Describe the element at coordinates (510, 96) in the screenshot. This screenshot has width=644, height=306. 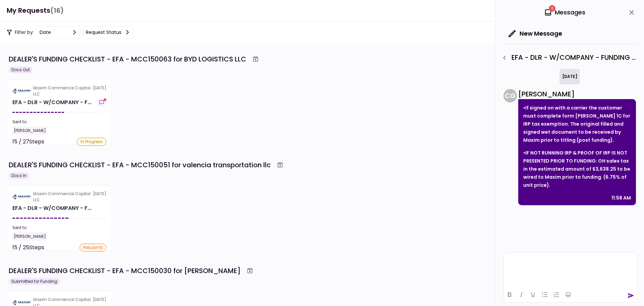
I see `div: C G` at that location.